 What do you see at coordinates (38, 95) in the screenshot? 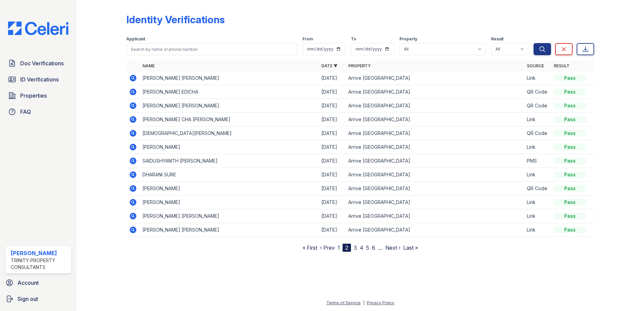
I see `a: Properties` at bounding box center [38, 95].